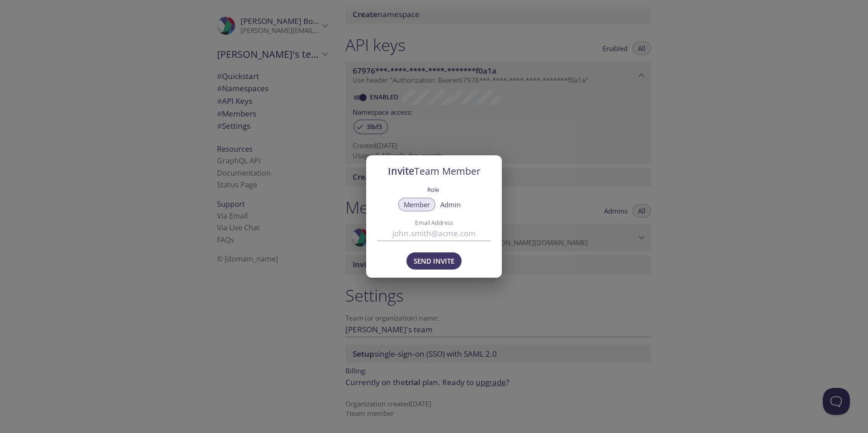  What do you see at coordinates (434, 234) in the screenshot?
I see `input: john.smith@acme.com` at bounding box center [434, 234].